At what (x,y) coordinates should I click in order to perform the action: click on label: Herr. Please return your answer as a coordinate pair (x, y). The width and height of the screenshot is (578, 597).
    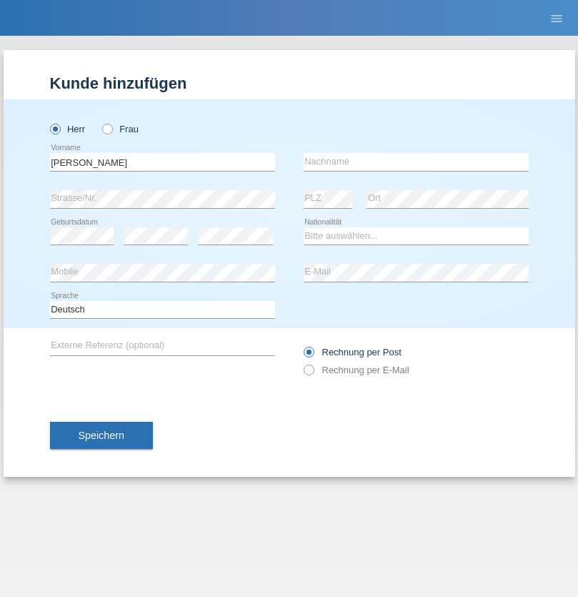
    Looking at the image, I should click on (68, 129).